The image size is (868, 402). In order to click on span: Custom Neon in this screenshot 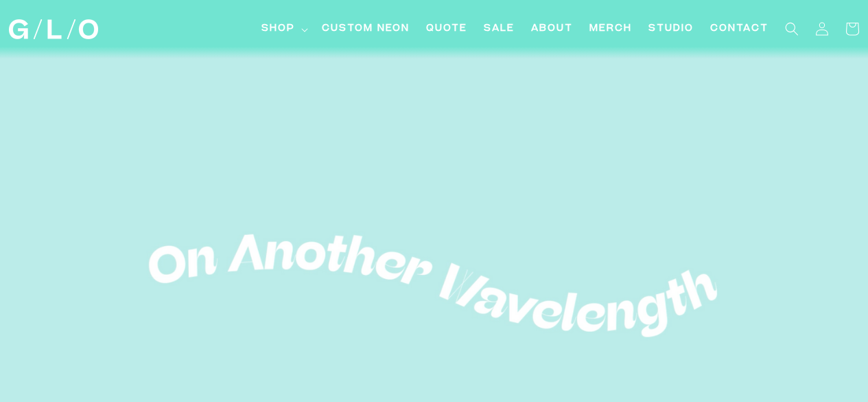, I will do `click(366, 29)`.